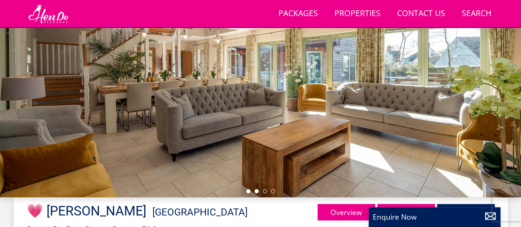  What do you see at coordinates (406, 212) in the screenshot?
I see `a: Gallery` at bounding box center [406, 212].